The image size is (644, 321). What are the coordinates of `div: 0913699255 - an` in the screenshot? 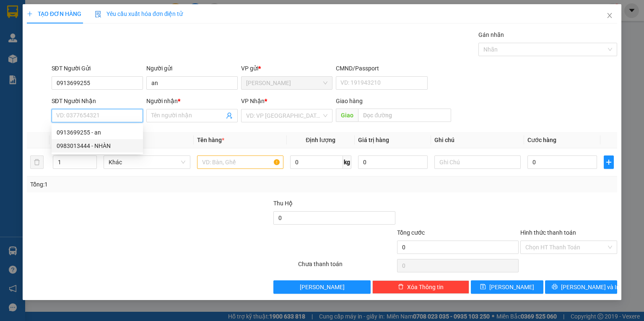 It's located at (97, 132).